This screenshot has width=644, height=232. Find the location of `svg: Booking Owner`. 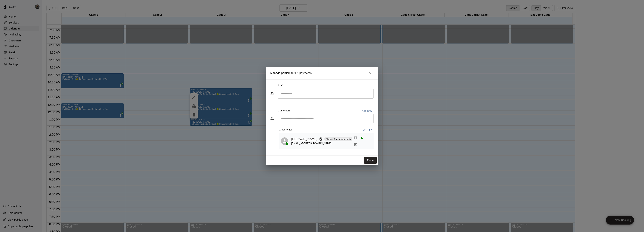

svg: Booking Owner is located at coordinates (321, 139).